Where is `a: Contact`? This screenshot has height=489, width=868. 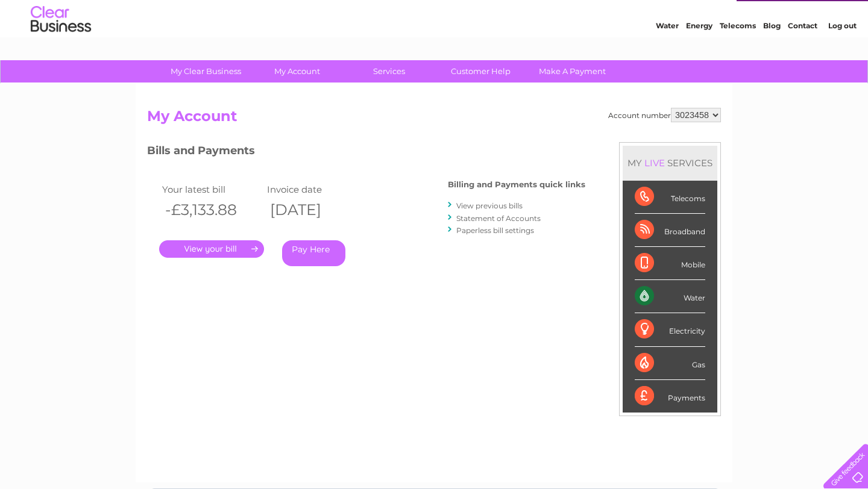 a: Contact is located at coordinates (802, 56).